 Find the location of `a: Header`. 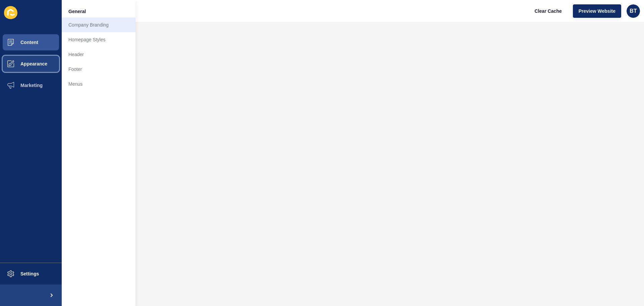

a: Header is located at coordinates (99, 54).